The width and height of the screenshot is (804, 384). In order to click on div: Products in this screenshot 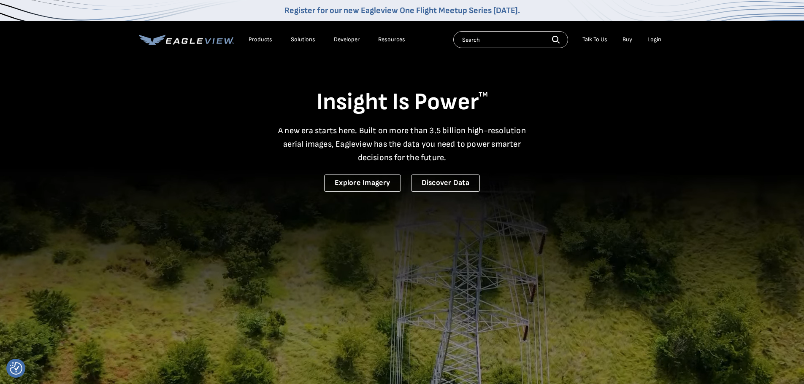, I will do `click(260, 40)`.